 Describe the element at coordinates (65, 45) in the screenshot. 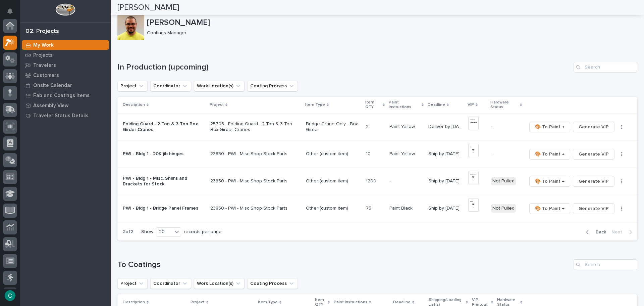

I see `a: My Work` at that location.